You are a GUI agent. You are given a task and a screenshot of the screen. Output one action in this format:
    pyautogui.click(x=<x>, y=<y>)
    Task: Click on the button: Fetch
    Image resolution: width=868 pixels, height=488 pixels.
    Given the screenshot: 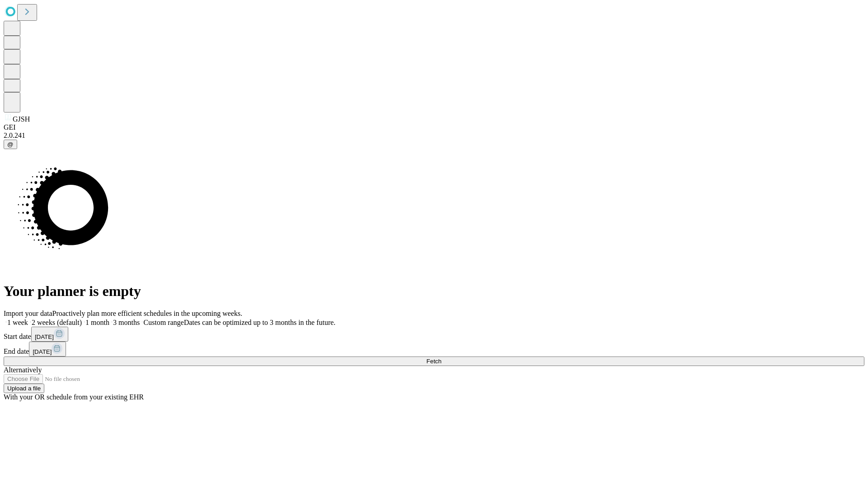 What is the action you would take?
    pyautogui.click(x=434, y=361)
    